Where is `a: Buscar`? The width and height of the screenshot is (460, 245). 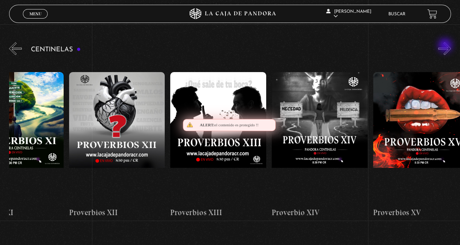 a: Buscar is located at coordinates (397, 14).